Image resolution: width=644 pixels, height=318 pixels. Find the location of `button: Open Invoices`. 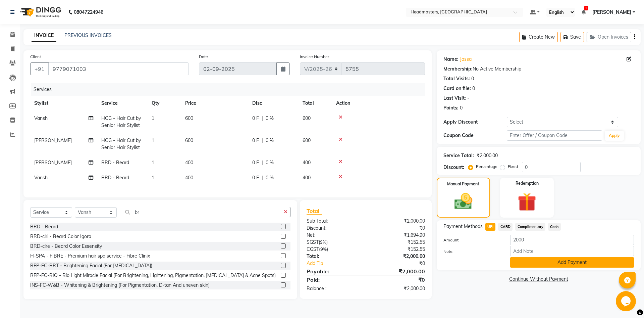

button: Open Invoices is located at coordinates (609, 37).